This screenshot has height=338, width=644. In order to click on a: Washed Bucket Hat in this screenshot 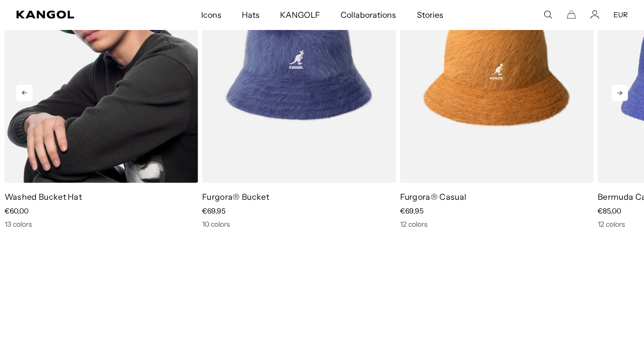, I will do `click(43, 197)`.